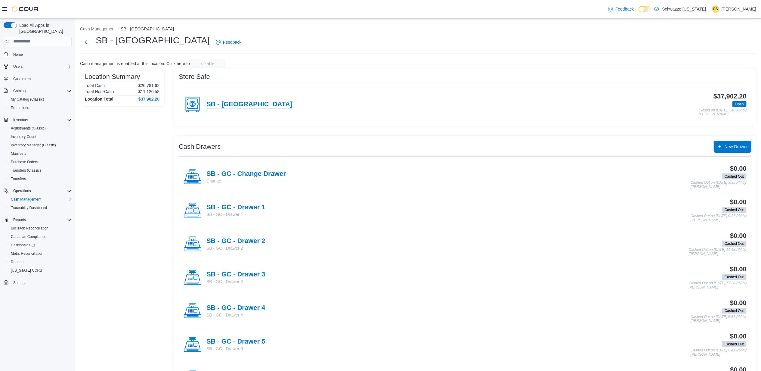 The image size is (761, 371). What do you see at coordinates (739, 104) in the screenshot?
I see `span: Open` at bounding box center [739, 104].